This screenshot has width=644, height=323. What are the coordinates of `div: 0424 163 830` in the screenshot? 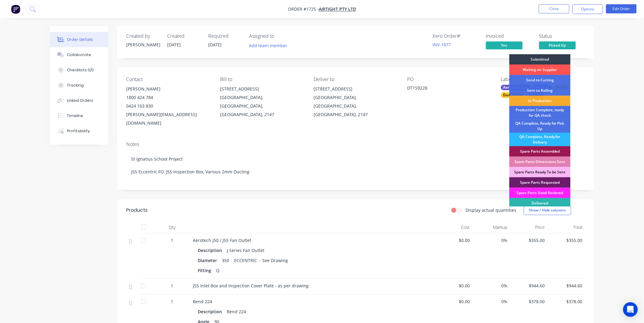 It's located at (169, 107).